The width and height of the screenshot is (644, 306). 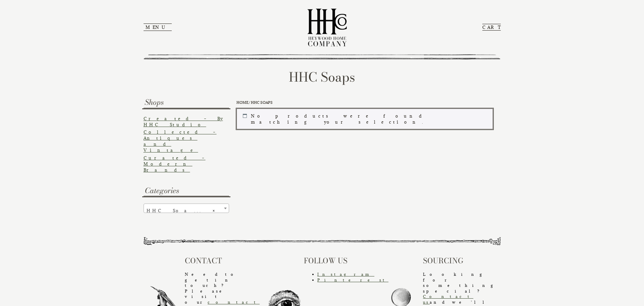 I want to click on h3: Shops, so click(x=186, y=102).